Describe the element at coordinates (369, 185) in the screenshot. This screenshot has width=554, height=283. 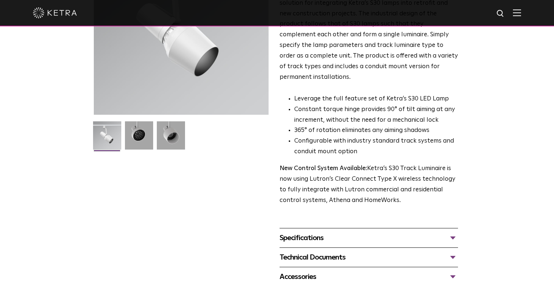
I see `p: Ketra’s S30 Track Luminaire is now using Lutron’s Clear Connect Type X wireless technology to ful...` at that location.